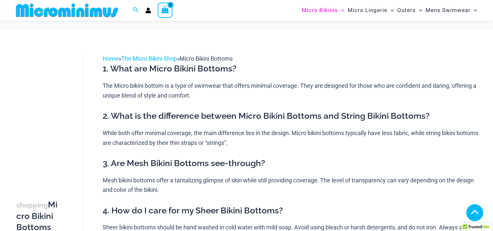 The width and height of the screenshot is (493, 231). Describe the element at coordinates (291, 69) in the screenshot. I see `h3: 1. What are Micro Bikini Bottoms?` at that location.